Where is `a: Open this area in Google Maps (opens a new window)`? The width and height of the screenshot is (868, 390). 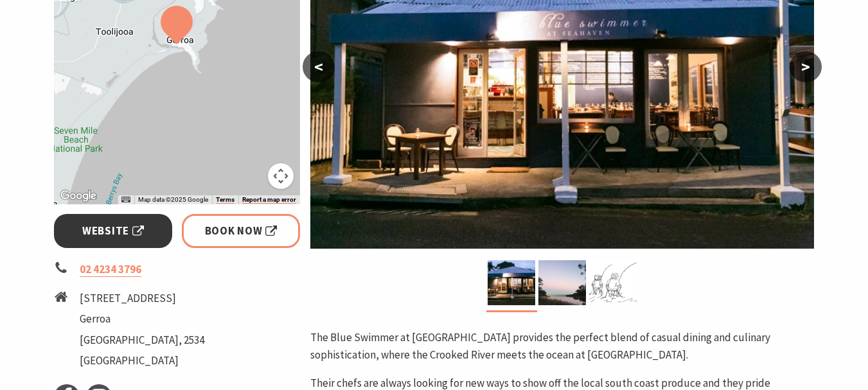
a: Open this area in Google Maps (opens a new window) is located at coordinates (78, 196).